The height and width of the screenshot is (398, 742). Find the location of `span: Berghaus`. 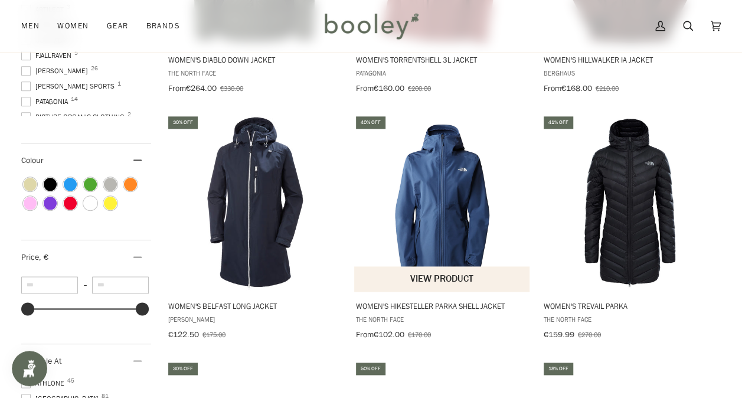

span: Berghaus is located at coordinates (630, 73).